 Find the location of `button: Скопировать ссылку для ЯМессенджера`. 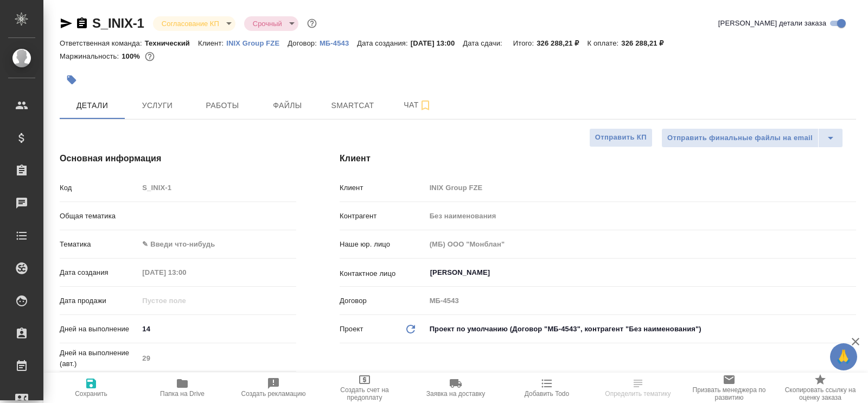

button: Скопировать ссылку для ЯМессенджера is located at coordinates (66, 23).